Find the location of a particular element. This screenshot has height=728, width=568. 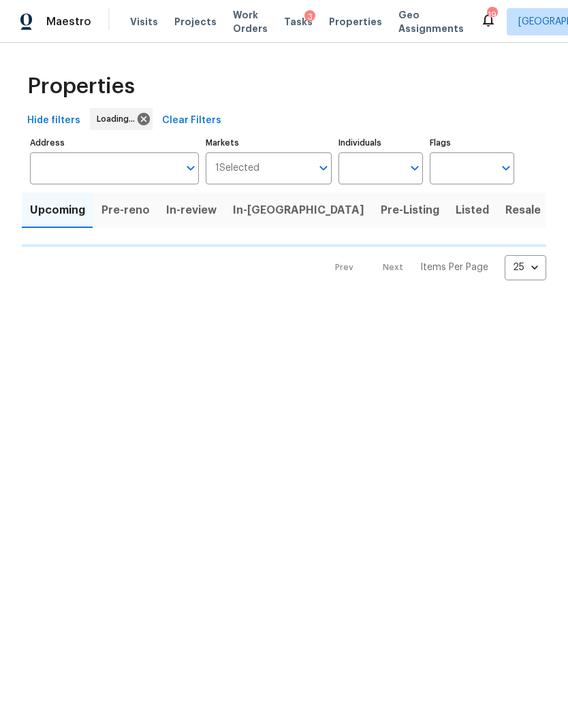

div: 19 is located at coordinates (492, 15).